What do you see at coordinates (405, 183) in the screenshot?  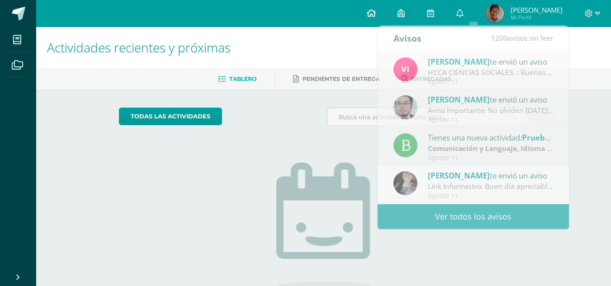 I see `img: 8322e32a4062cfa8b237c59eedf4f548.png` at bounding box center [405, 183].